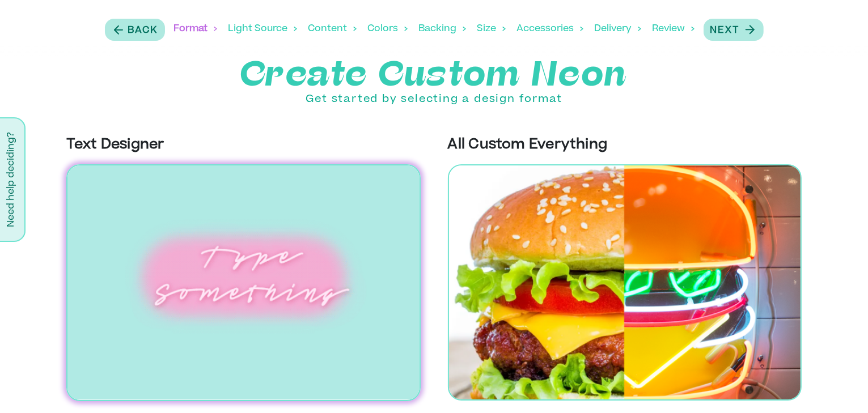  Describe the element at coordinates (262, 29) in the screenshot. I see `div: Light Source` at that location.